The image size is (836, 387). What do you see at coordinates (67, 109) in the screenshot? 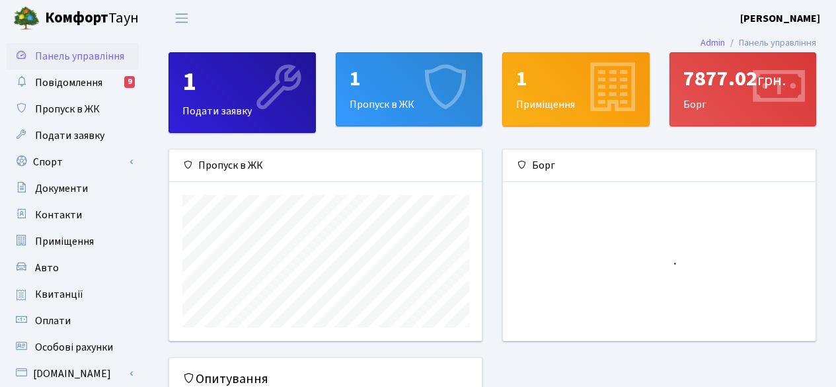
I see `span: Пропуск в ЖК` at bounding box center [67, 109].